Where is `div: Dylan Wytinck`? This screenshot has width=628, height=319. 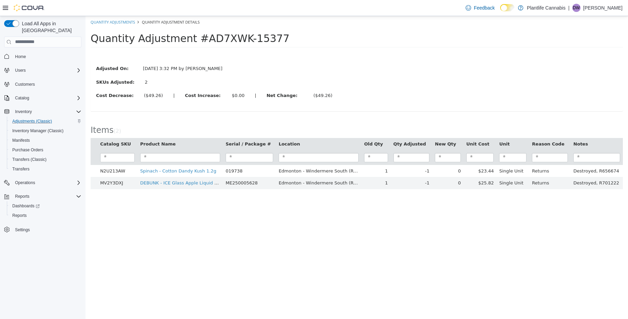
div: Dylan Wytinck is located at coordinates (576, 8).